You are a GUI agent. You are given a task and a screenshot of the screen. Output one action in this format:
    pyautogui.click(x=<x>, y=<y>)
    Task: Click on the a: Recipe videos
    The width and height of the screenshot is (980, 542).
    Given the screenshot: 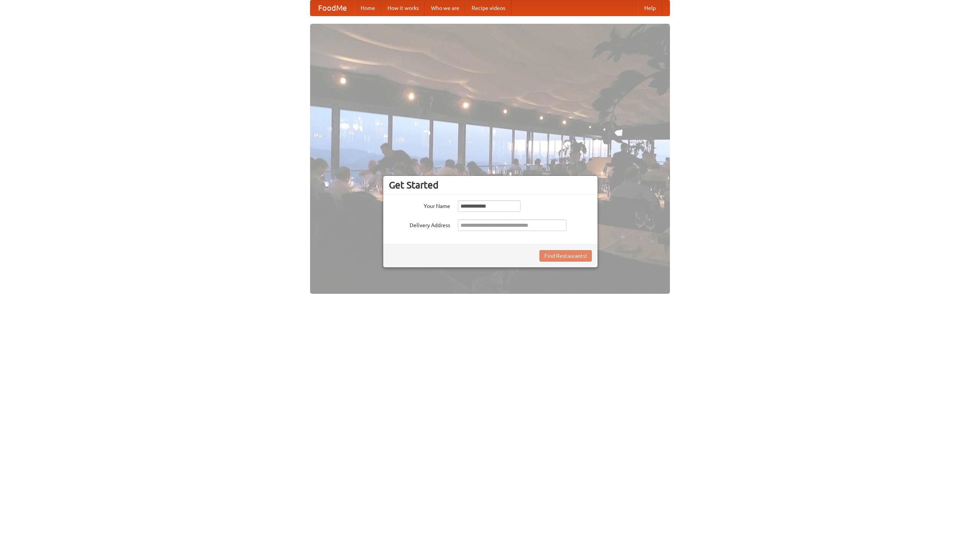 What is the action you would take?
    pyautogui.click(x=488, y=8)
    